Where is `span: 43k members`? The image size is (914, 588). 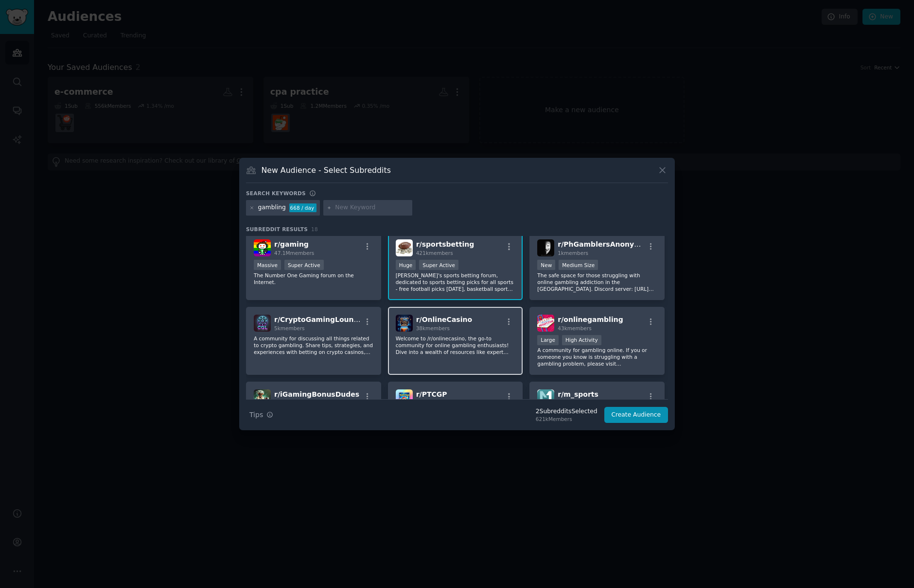
span: 43k members is located at coordinates (574, 328).